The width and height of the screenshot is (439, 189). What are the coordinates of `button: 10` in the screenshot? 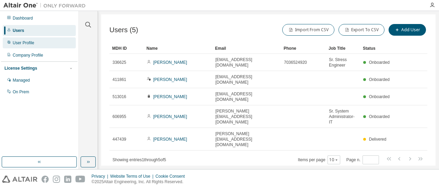 It's located at (334, 160).